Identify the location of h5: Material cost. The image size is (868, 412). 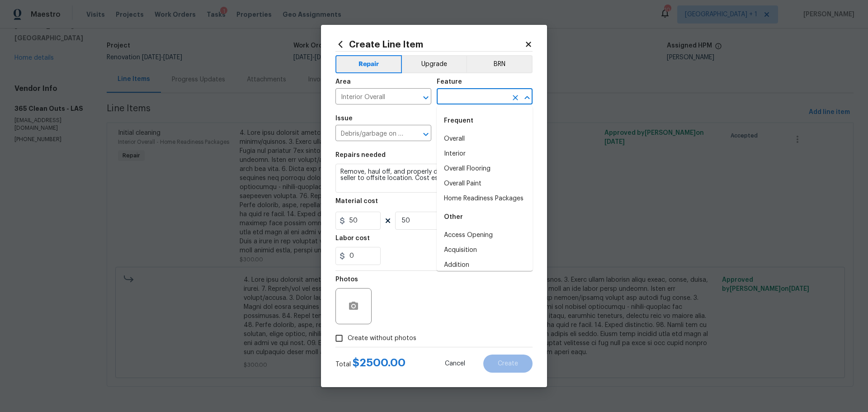
(357, 201).